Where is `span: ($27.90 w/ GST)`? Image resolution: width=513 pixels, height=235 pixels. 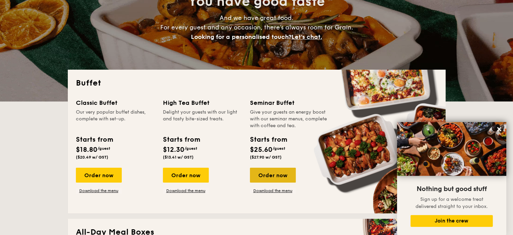 span: ($27.90 w/ GST) is located at coordinates (266, 157).